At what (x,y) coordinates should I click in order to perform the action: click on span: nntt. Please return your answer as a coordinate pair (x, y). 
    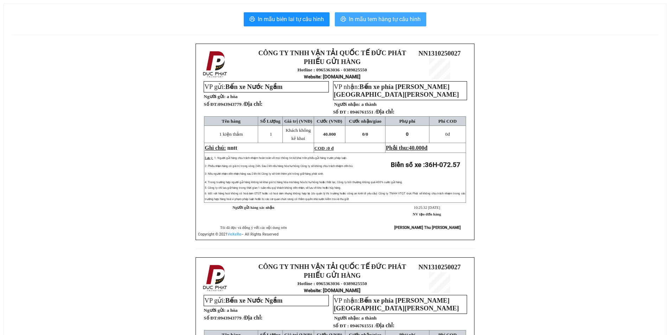
    Looking at the image, I should click on (232, 148).